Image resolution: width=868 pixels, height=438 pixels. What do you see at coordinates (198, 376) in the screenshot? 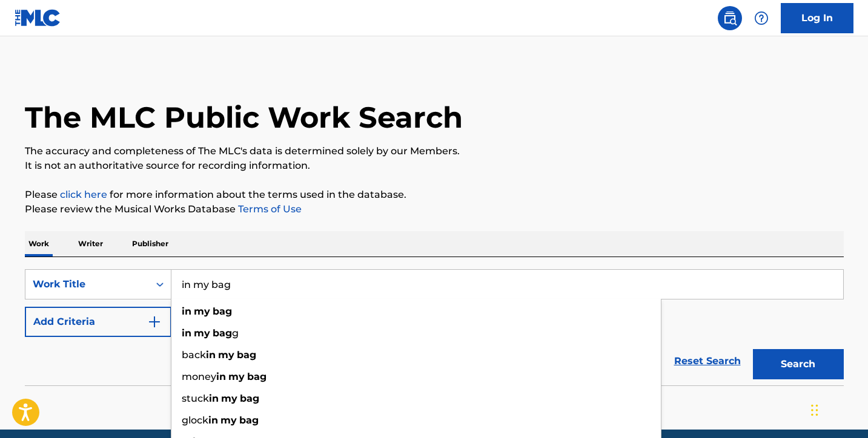
I see `span: money` at bounding box center [198, 376].